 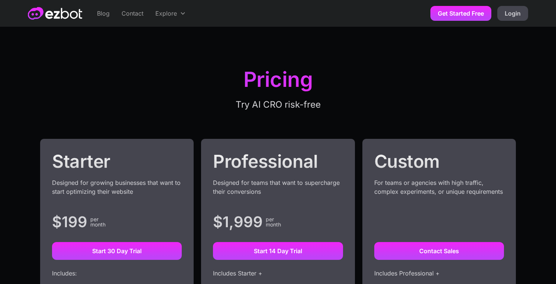 What do you see at coordinates (117, 162) in the screenshot?
I see `h2: Starter` at bounding box center [117, 162].